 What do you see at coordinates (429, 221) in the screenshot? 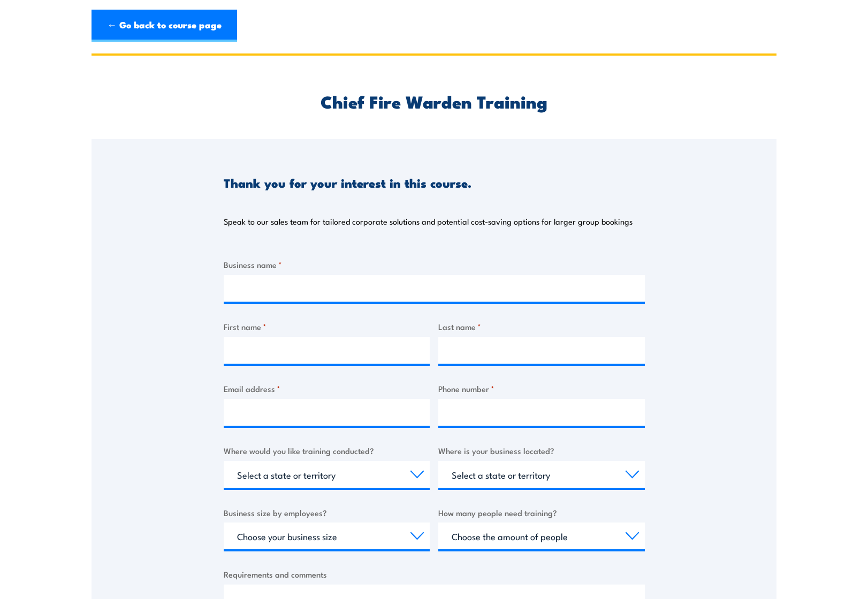
I see `p: Speak to our sales team for tailored corporate solutions and potential cost-saving options for la...` at bounding box center [429, 221].